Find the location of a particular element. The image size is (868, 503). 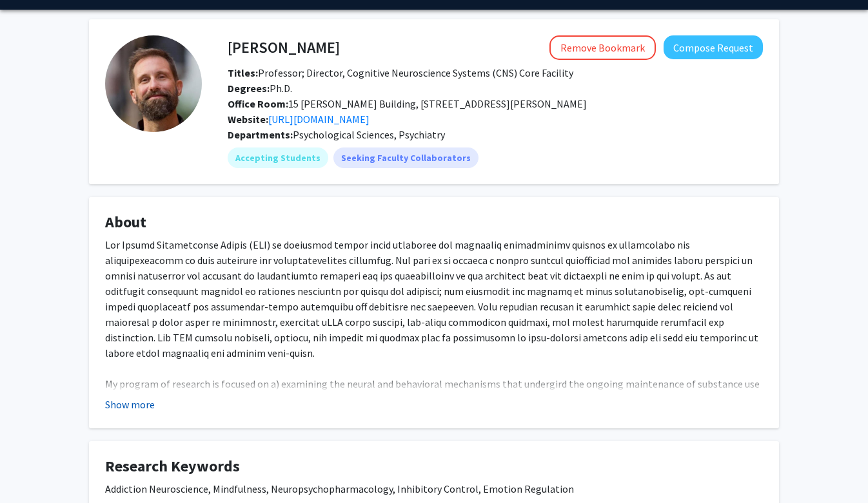

h4: About is located at coordinates (434, 222).